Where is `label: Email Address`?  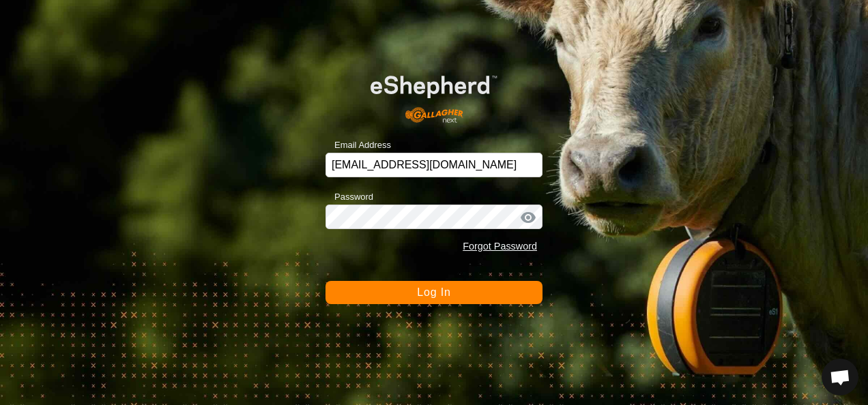 label: Email Address is located at coordinates (358, 145).